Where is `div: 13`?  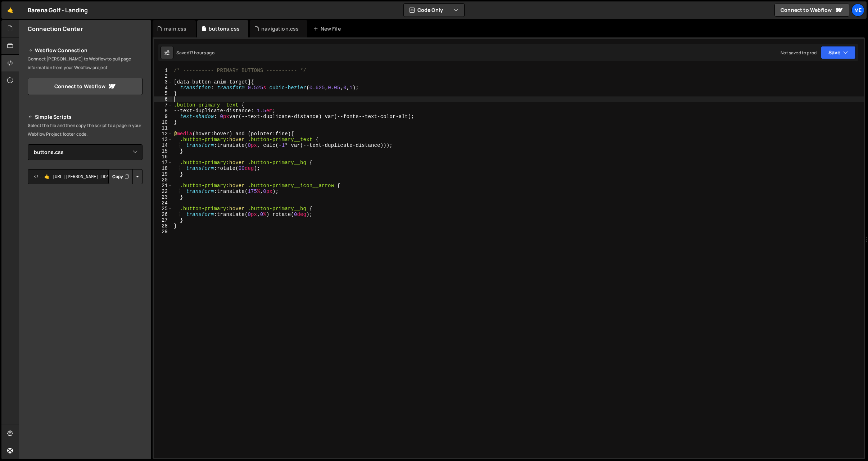 div: 13 is located at coordinates (163, 140).